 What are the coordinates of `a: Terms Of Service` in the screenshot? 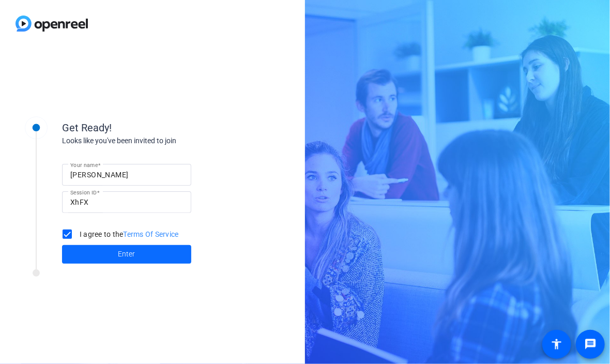 It's located at (151, 234).